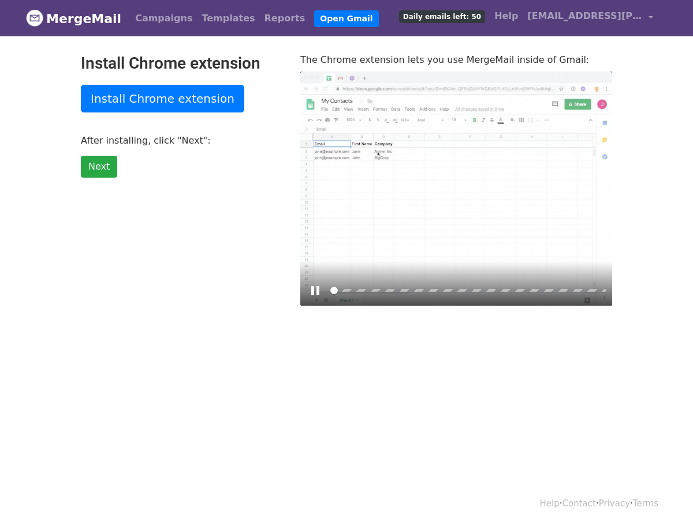 The height and width of the screenshot is (526, 693). What do you see at coordinates (645, 504) in the screenshot?
I see `a: Terms` at bounding box center [645, 504].